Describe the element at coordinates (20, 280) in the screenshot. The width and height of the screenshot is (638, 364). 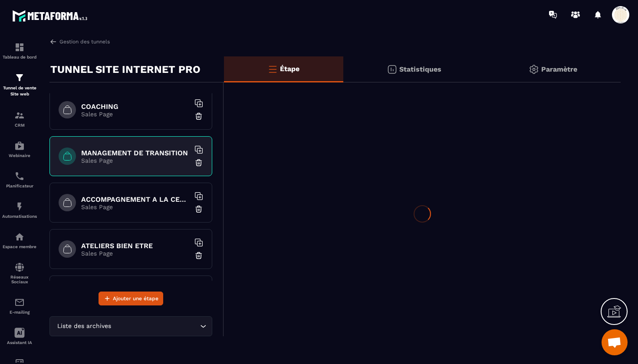
I see `p: Réseaux Sociaux` at that location.